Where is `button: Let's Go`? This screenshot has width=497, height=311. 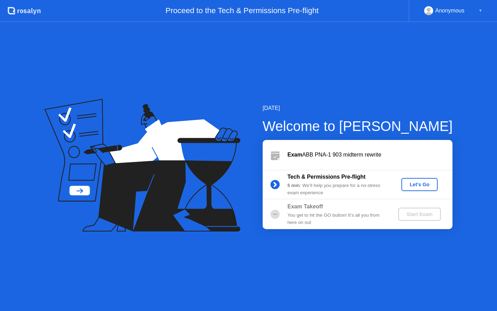
button: Let's Go is located at coordinates (419, 184).